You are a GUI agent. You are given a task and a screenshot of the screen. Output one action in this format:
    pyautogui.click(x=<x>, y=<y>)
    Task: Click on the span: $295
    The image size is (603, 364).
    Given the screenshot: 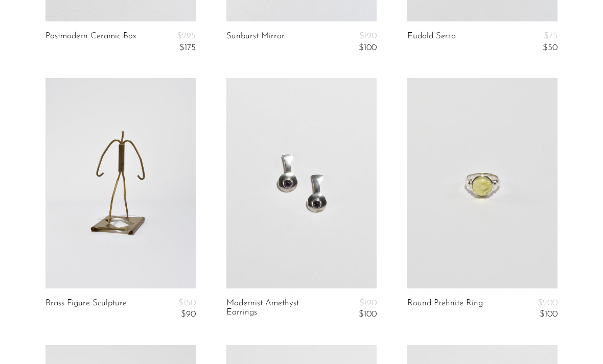 What is the action you would take?
    pyautogui.click(x=186, y=36)
    